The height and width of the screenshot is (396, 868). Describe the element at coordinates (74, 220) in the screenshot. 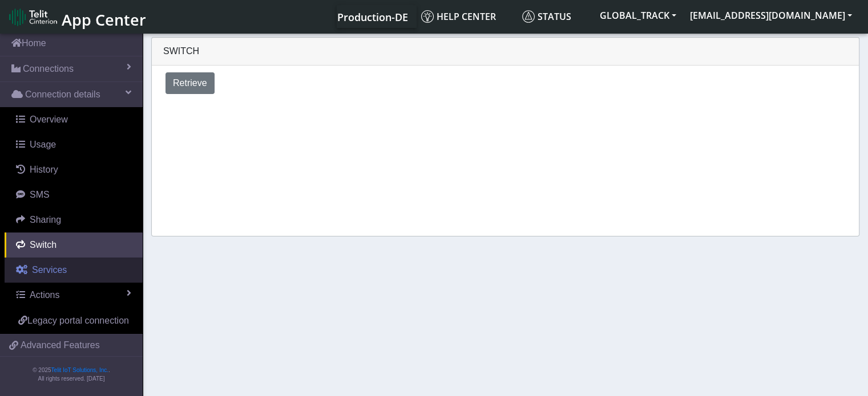

I see `a: Sharing` at that location.